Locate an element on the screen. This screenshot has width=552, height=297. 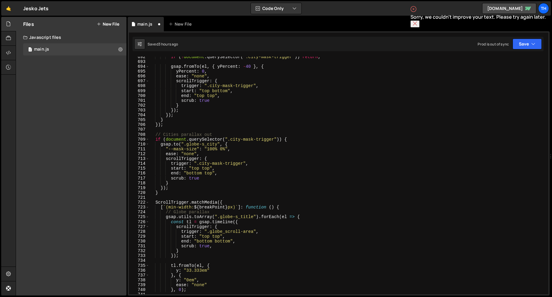
div: 697 is located at coordinates (139, 81).